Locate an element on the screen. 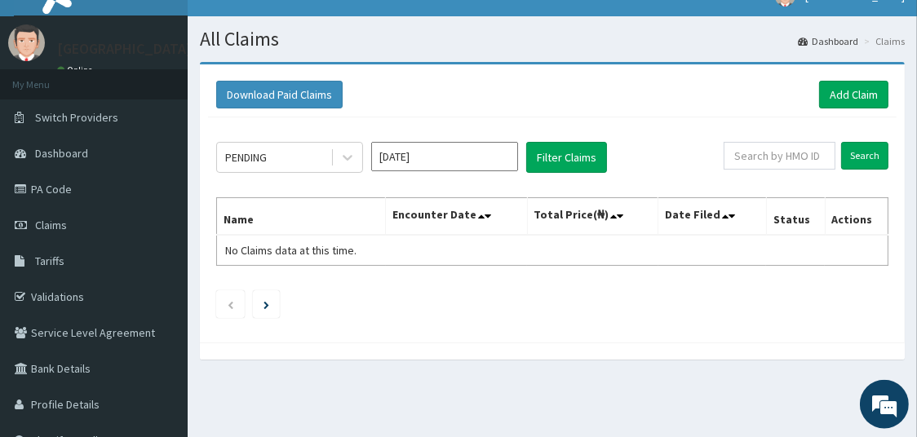 This screenshot has width=917, height=437. a: Dashboard is located at coordinates (828, 41).